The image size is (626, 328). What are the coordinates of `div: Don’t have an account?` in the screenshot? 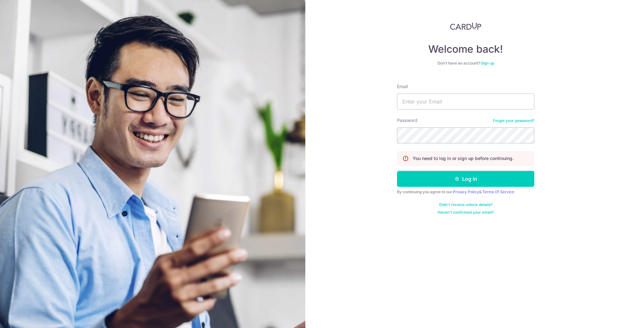 It's located at (465, 63).